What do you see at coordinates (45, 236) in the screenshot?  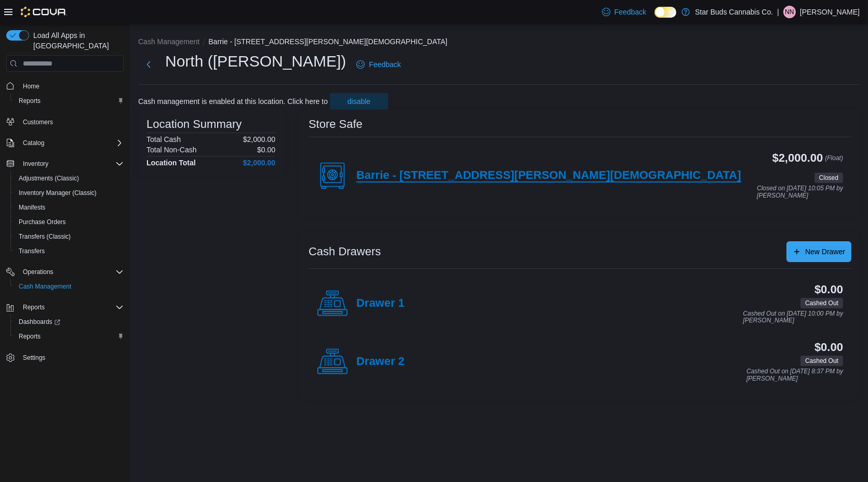 I see `span: Transfers (Classic)` at bounding box center [45, 236].